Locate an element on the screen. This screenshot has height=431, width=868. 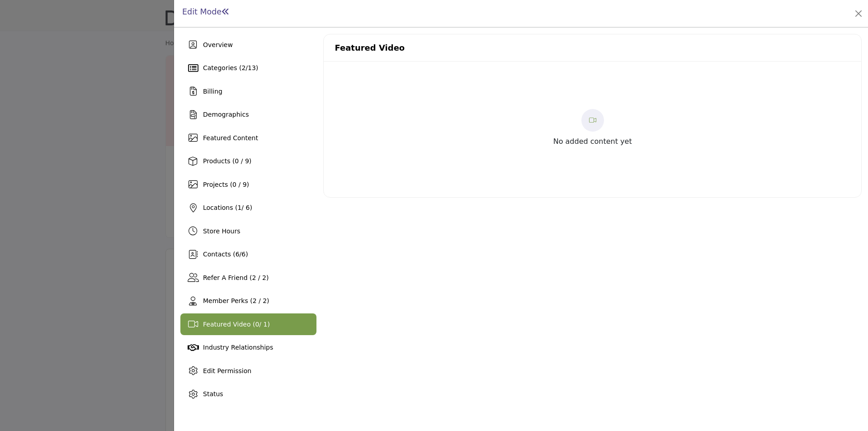
span: Featured Video ( / 1) is located at coordinates (237, 324).